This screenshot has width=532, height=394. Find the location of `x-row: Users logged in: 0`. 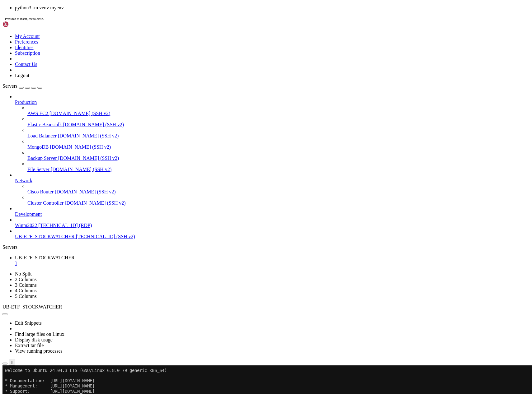

x-row: Users logged in: 0 is located at coordinates (227, 72).